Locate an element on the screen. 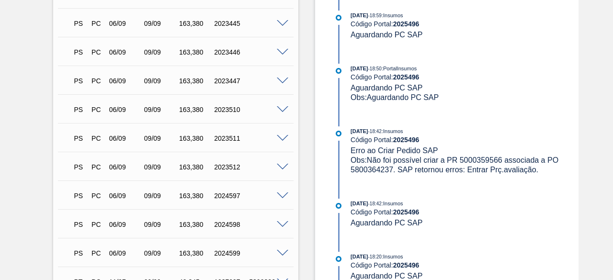  div: 2024598 is located at coordinates (230, 225).